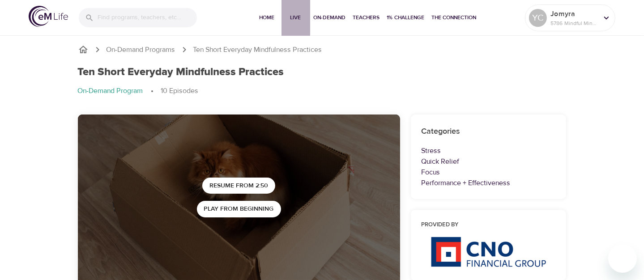  I want to click on p: Stress, so click(488, 151).